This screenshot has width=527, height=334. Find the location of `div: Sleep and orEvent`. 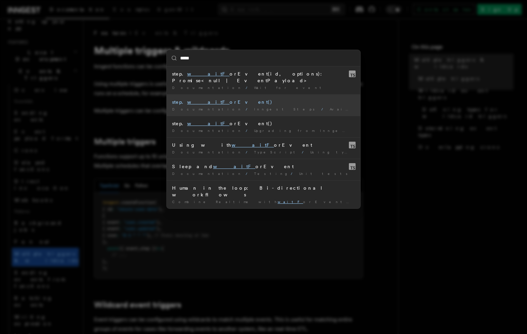

div: Sleep and orEvent is located at coordinates (263, 167).